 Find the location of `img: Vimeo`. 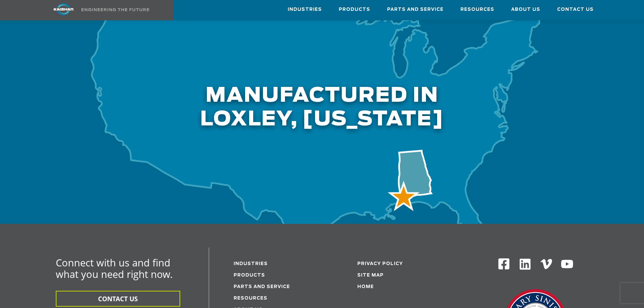

img: Vimeo is located at coordinates (546, 264).